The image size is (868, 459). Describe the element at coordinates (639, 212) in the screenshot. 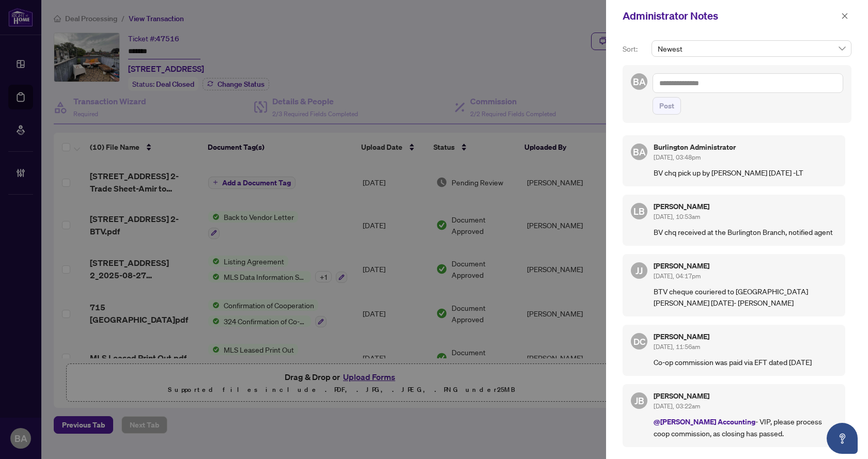

I see `span: LB` at that location.